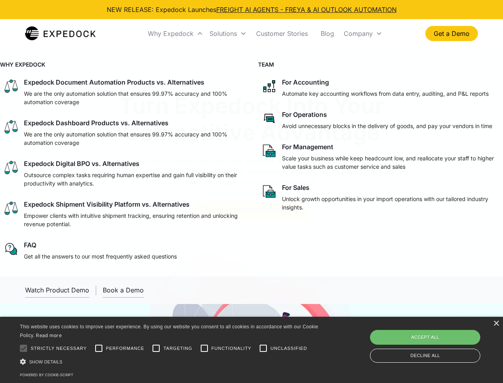 The image size is (503, 383). What do you see at coordinates (59, 348) in the screenshot?
I see `span: Strictly necessary` at bounding box center [59, 348].